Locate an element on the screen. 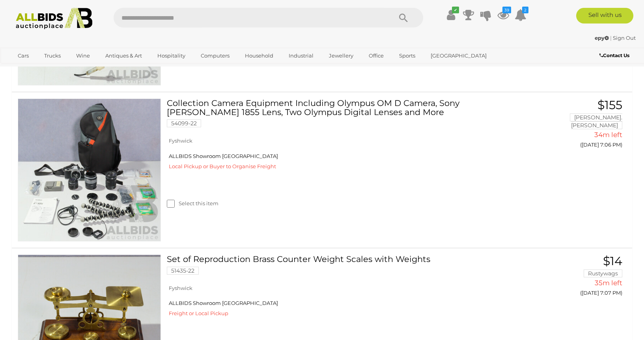 This screenshot has height=340, width=644. a: 2 is located at coordinates (520, 15).